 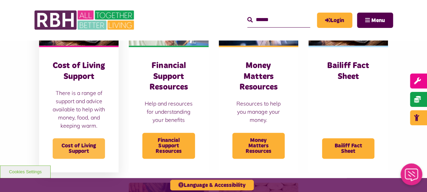 I want to click on span: Financial Support Resources, so click(x=169, y=145).